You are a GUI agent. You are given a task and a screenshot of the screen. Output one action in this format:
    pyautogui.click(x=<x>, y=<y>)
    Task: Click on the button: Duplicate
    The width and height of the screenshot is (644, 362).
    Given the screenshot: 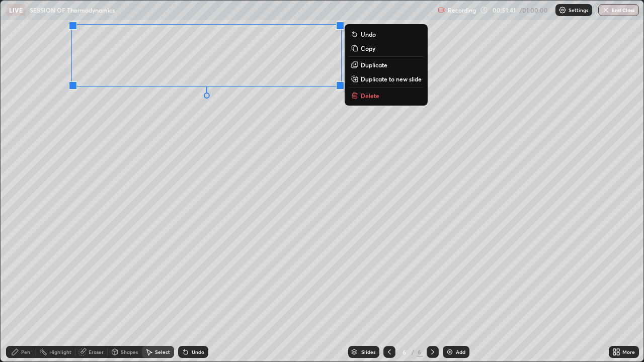 What is the action you would take?
    pyautogui.click(x=386, y=65)
    